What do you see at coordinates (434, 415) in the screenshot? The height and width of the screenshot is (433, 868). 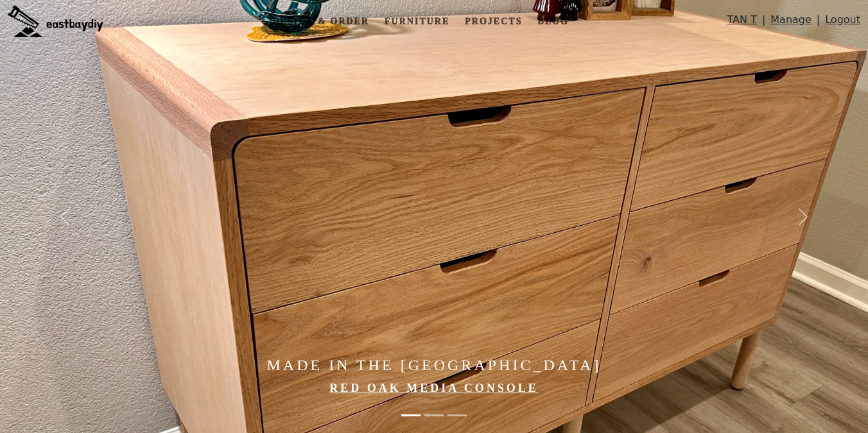 I see `button: Elevate Your Home with Handcrafted Japanese-Style Furniture` at bounding box center [434, 415].